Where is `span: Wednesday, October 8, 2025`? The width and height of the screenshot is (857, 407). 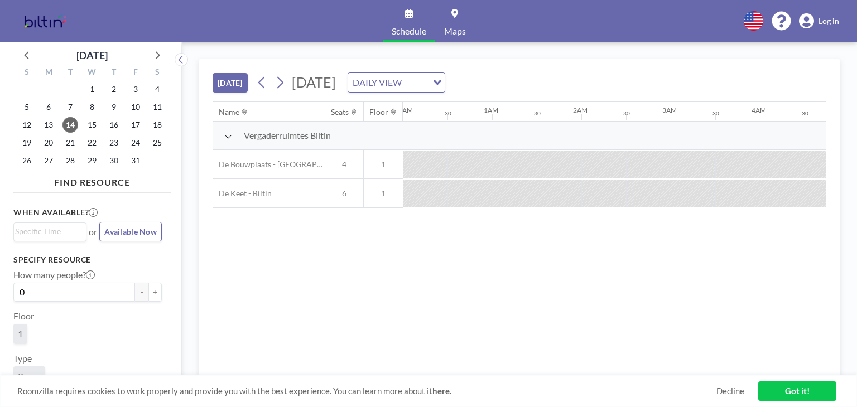 span: Wednesday, October 8, 2025 is located at coordinates (92, 107).